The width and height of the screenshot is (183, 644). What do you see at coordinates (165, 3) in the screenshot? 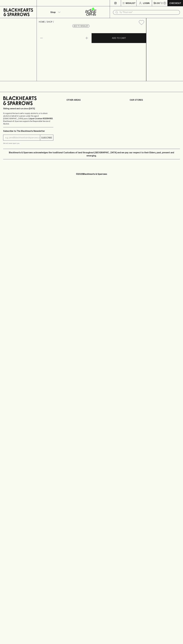
I see `p: 0` at bounding box center [165, 3].